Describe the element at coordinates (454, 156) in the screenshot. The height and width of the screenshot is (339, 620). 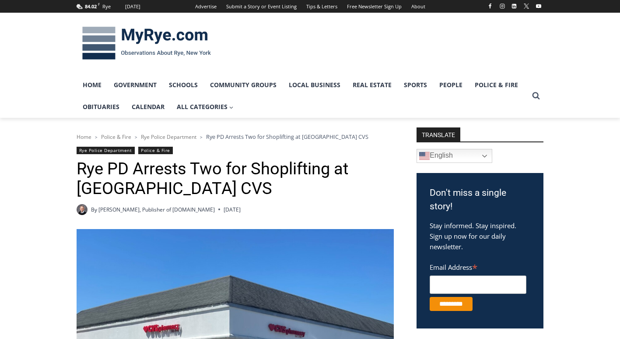
I see `a: English` at that location.